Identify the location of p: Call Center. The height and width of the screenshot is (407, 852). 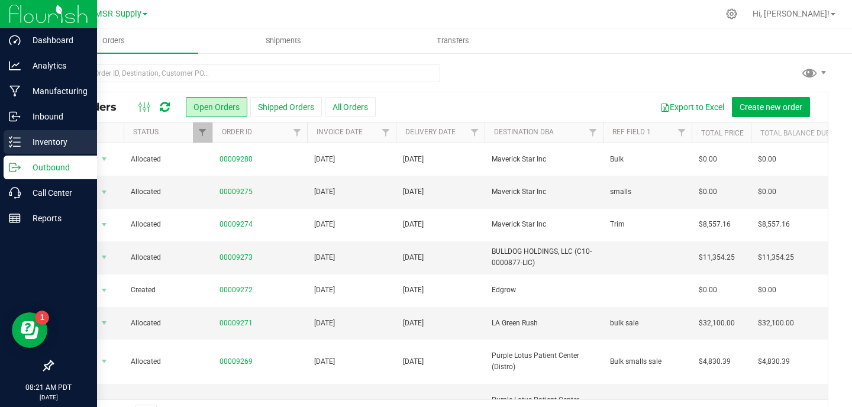
(56, 193).